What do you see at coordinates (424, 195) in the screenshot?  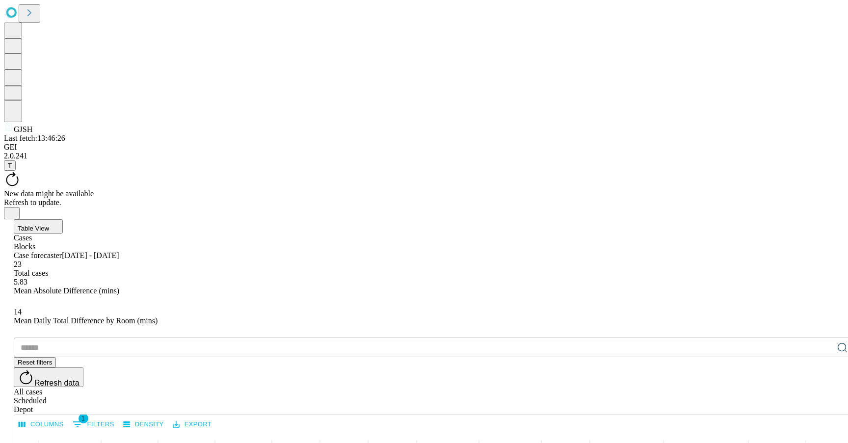 I see `div: New data might be availableRefresh to update.Close` at bounding box center [424, 195].